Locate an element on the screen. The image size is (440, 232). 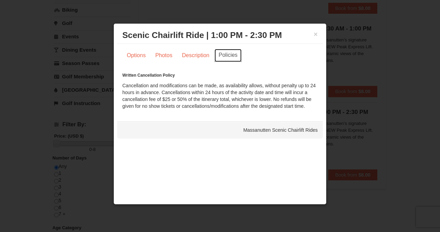
h6: Written Cancellation Policy is located at coordinates (220, 75).